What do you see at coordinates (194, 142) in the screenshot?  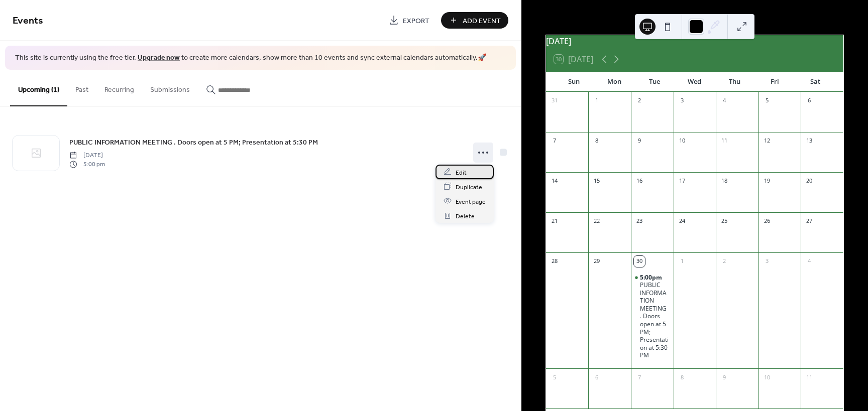 I see `span: PUBLIC INFORMATION MEETING . Doors open at 5 PM; Presentation at 5:30 PM` at bounding box center [194, 142].